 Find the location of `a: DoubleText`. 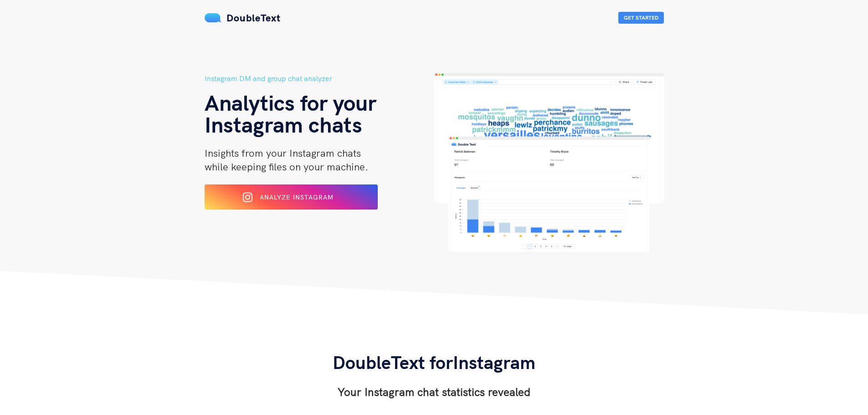

a: DoubleText is located at coordinates (243, 18).